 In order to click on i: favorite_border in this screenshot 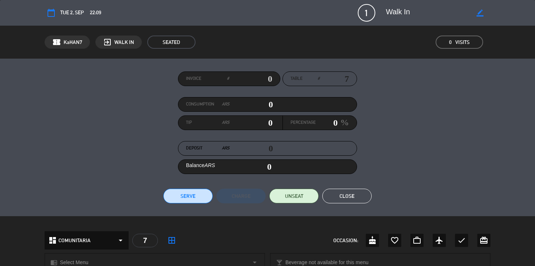, I will do `click(395, 240)`.